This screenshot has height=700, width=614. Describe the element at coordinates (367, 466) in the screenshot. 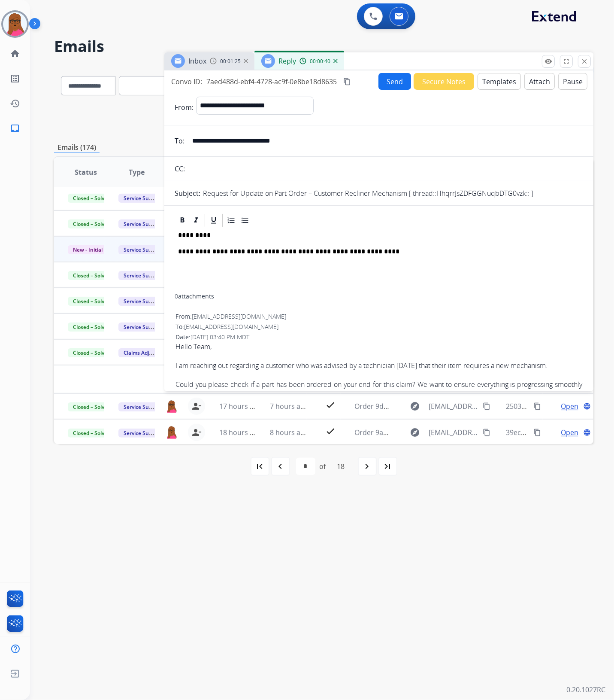

I see `mat-icon: navigate_next` at that location.